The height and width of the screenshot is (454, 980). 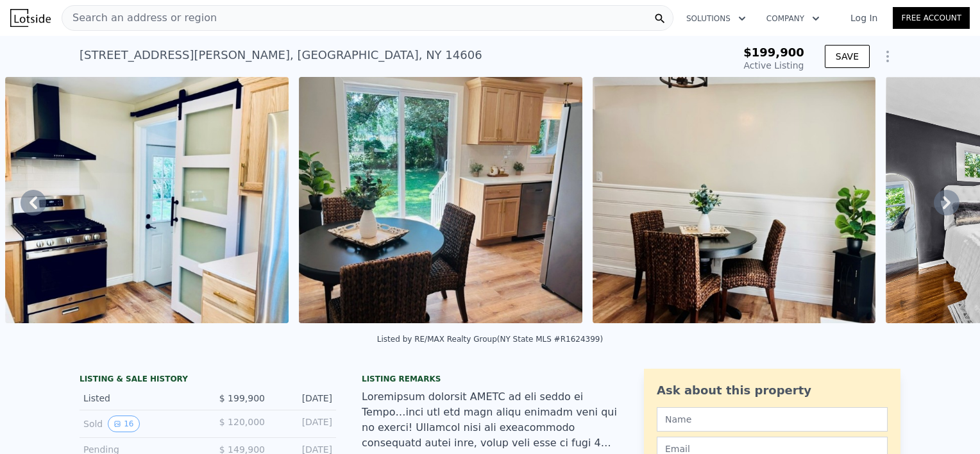 I want to click on button: Company, so click(x=793, y=18).